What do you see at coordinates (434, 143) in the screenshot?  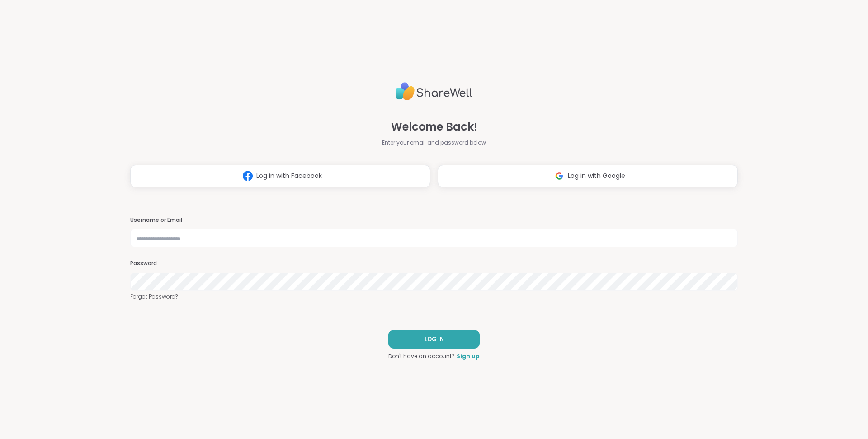 I see `span: Enter your email and password below` at bounding box center [434, 143].